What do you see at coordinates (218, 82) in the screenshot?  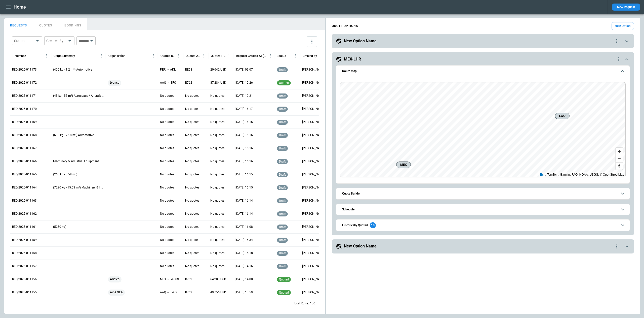 I see `p: 87,284 USD` at bounding box center [218, 82].